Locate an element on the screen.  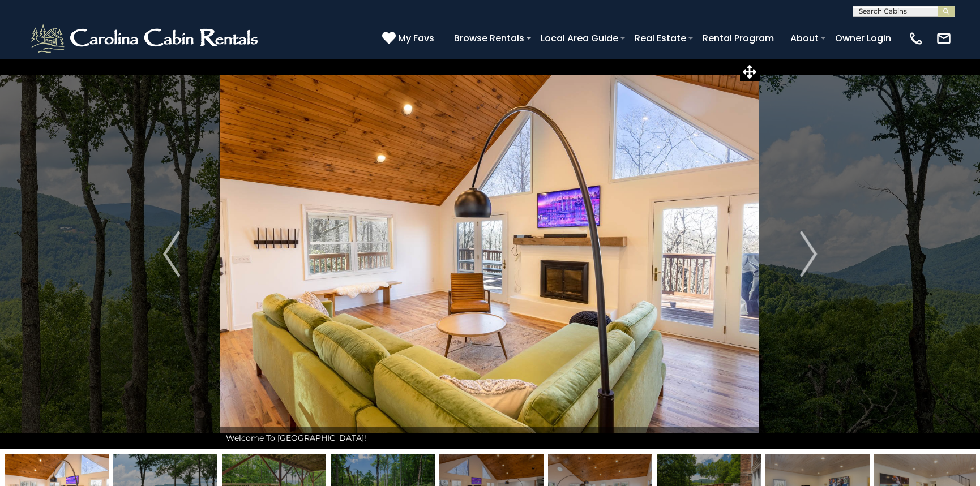
a: My Favs is located at coordinates (409, 39).